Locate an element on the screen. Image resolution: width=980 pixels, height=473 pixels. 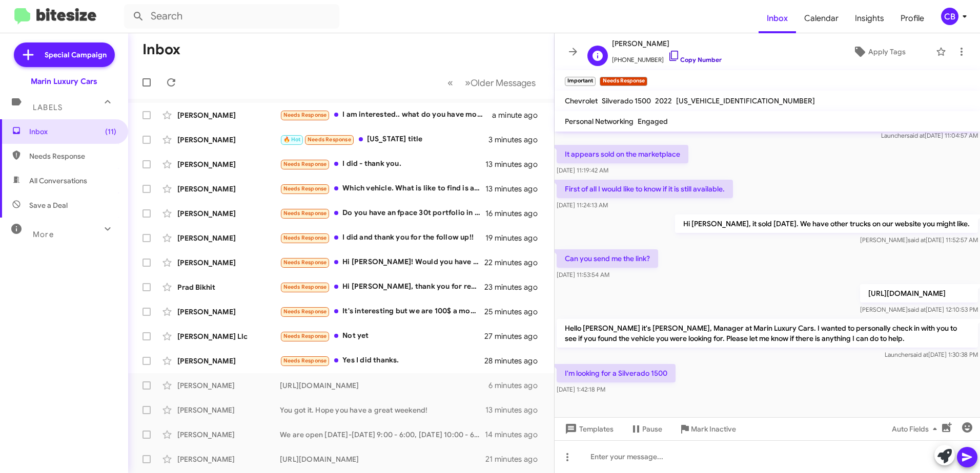
small: Needs Response is located at coordinates (623, 81).